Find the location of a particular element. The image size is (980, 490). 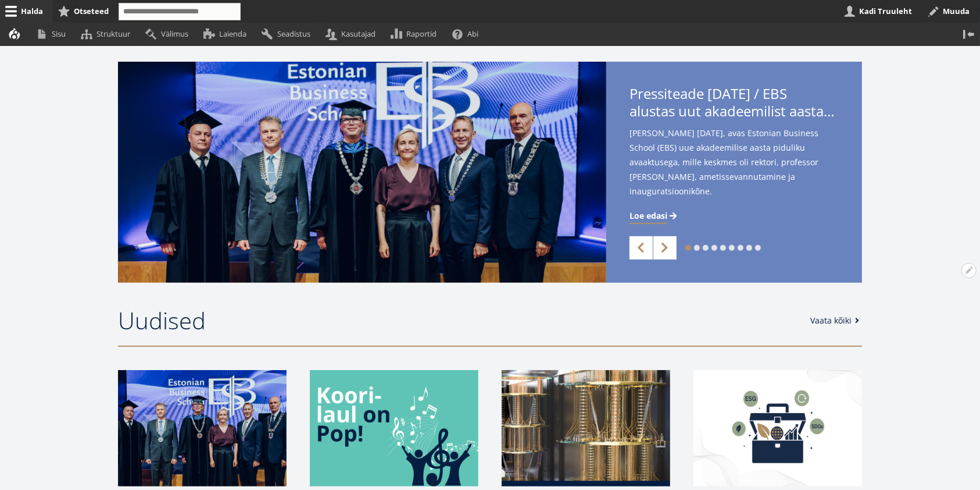

a: Previous is located at coordinates (642, 248).